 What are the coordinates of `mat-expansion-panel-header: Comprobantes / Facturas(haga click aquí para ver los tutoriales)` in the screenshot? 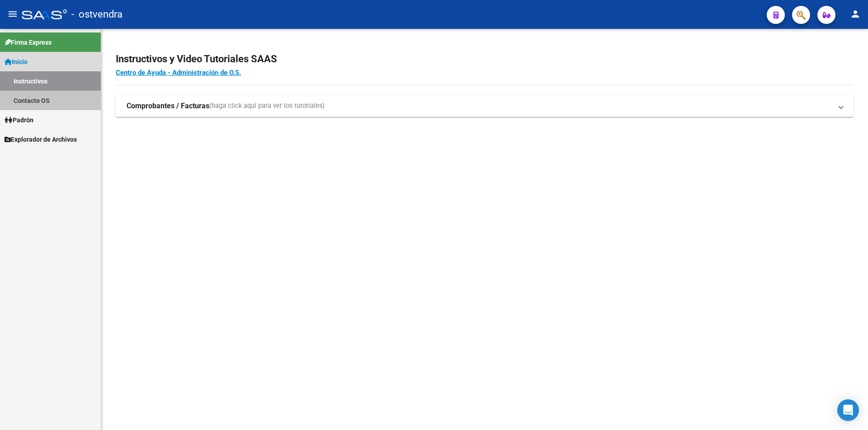 It's located at (484, 106).